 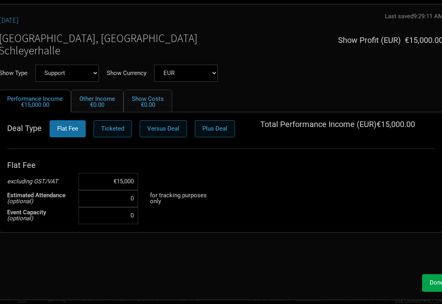 I want to click on button: Versus Deal, so click(x=163, y=128).